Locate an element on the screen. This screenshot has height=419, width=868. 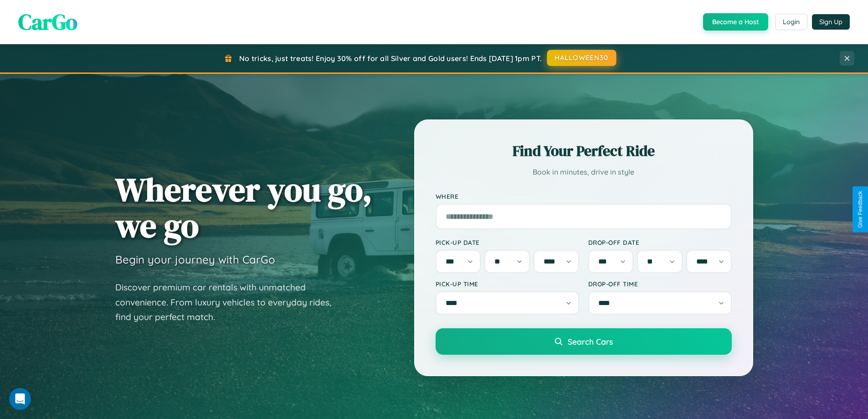
button: Become a Host is located at coordinates (735, 22).